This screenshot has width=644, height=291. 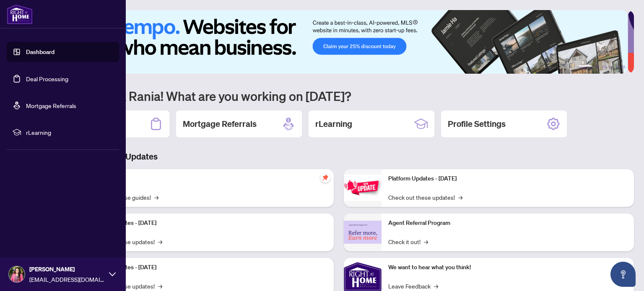 What do you see at coordinates (326, 177) in the screenshot?
I see `span: pushpin` at bounding box center [326, 177].